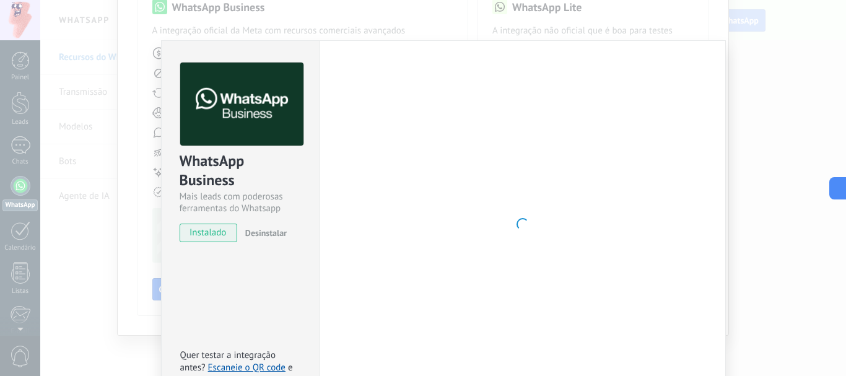 Image resolution: width=846 pixels, height=376 pixels. I want to click on span: Desinstalar, so click(266, 233).